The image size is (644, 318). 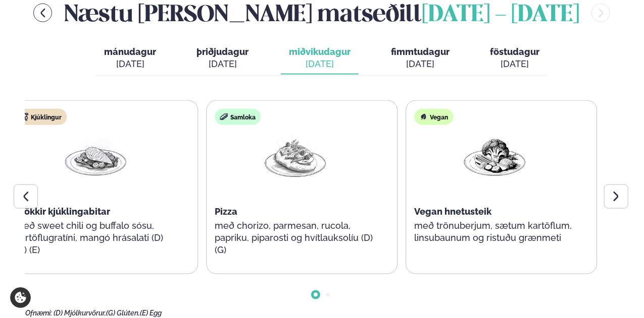 I want to click on img: Pizza-Bread.png, so click(x=295, y=156).